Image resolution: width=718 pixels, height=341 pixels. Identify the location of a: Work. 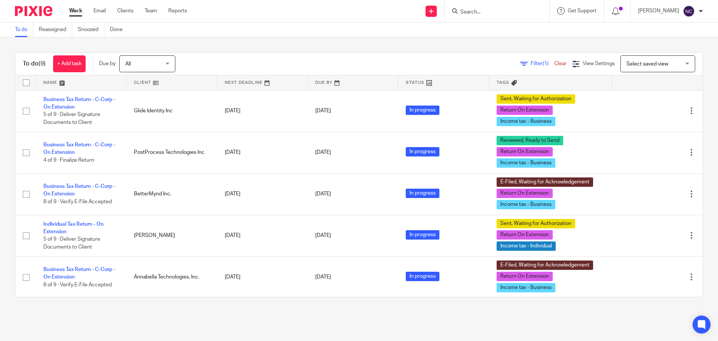
(76, 11).